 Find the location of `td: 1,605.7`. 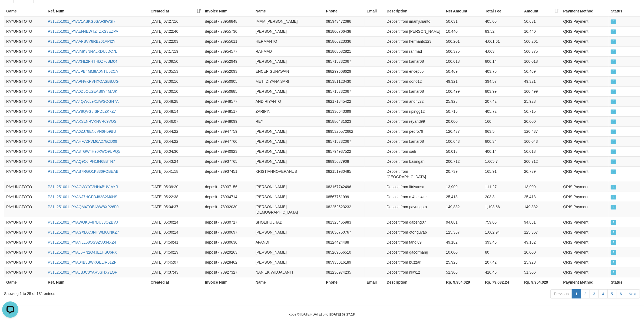

td: 1,605.7 is located at coordinates (502, 161).